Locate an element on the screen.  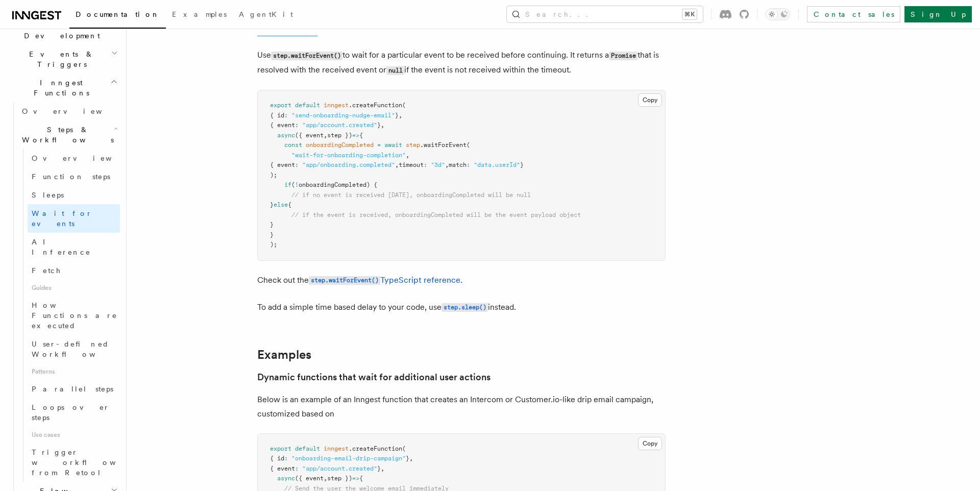
span: Examples is located at coordinates (199, 14).